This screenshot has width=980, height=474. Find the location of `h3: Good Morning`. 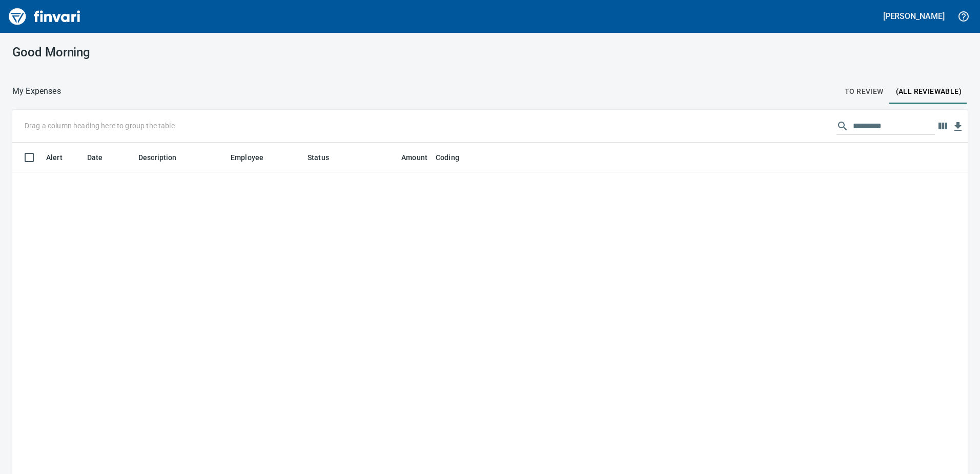

h3: Good Morning is located at coordinates (163, 52).